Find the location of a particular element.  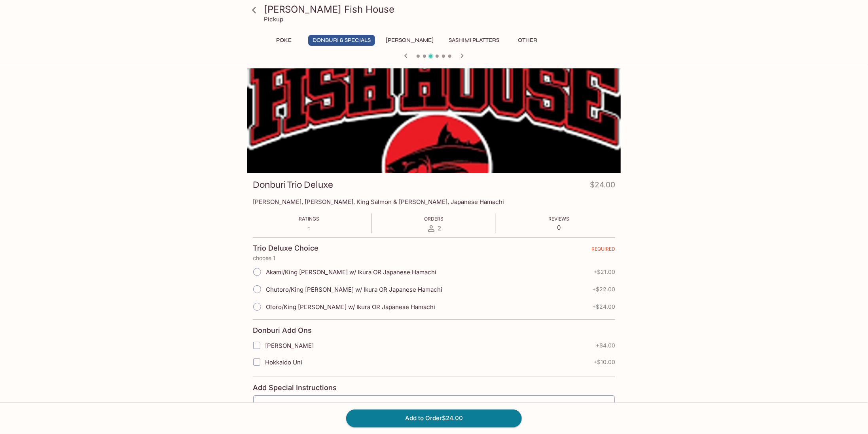

button: Other is located at coordinates (528, 40).